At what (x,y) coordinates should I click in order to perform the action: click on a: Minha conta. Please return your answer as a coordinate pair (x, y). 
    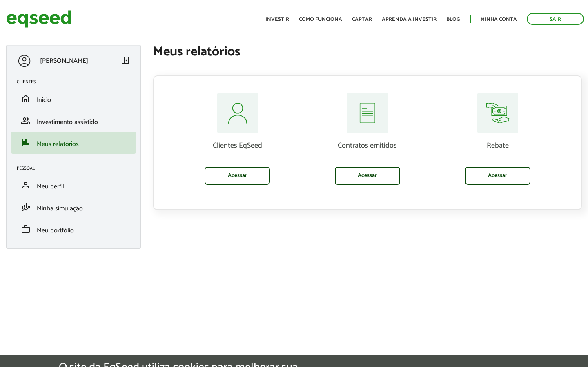
    Looking at the image, I should click on (498, 19).